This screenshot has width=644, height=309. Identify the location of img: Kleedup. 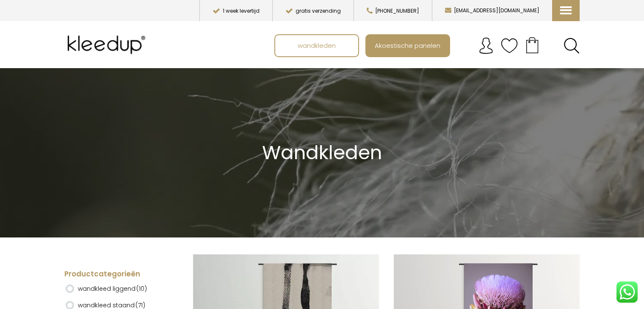
(108, 45).